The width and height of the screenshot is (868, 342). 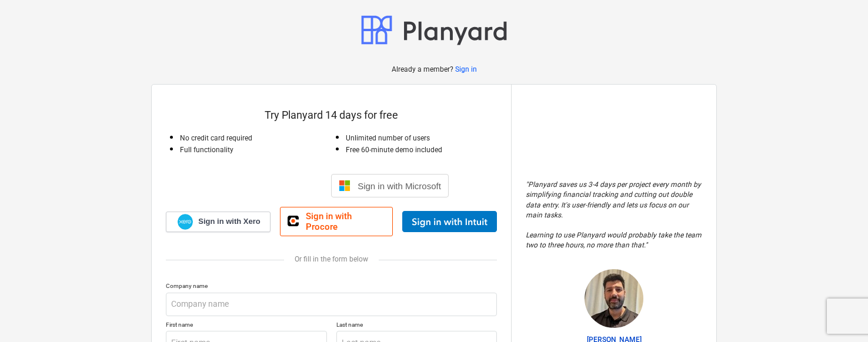 What do you see at coordinates (423, 69) in the screenshot?
I see `p: Already a member?` at bounding box center [423, 69].